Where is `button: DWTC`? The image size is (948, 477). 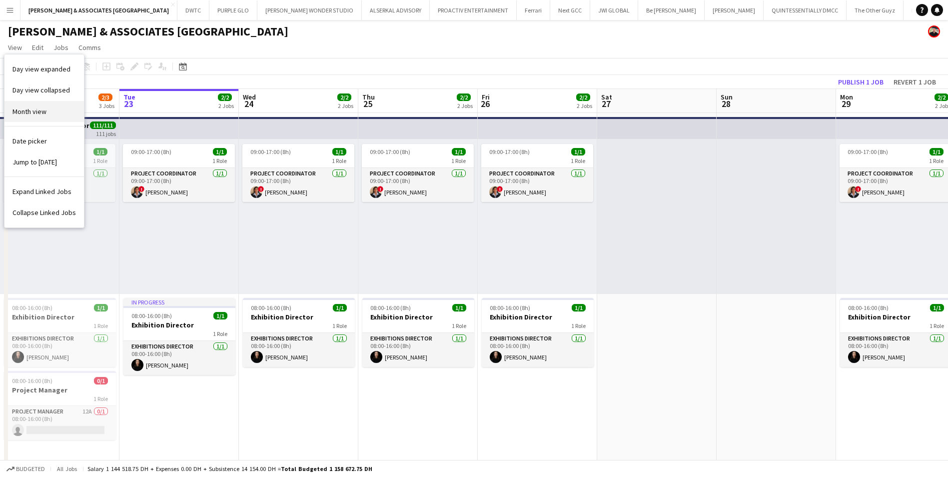 button: DWTC is located at coordinates (193, 10).